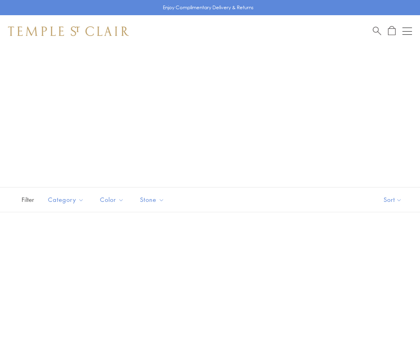 Image resolution: width=420 pixels, height=355 pixels. What do you see at coordinates (152, 199) in the screenshot?
I see `button: Stone` at bounding box center [152, 199].